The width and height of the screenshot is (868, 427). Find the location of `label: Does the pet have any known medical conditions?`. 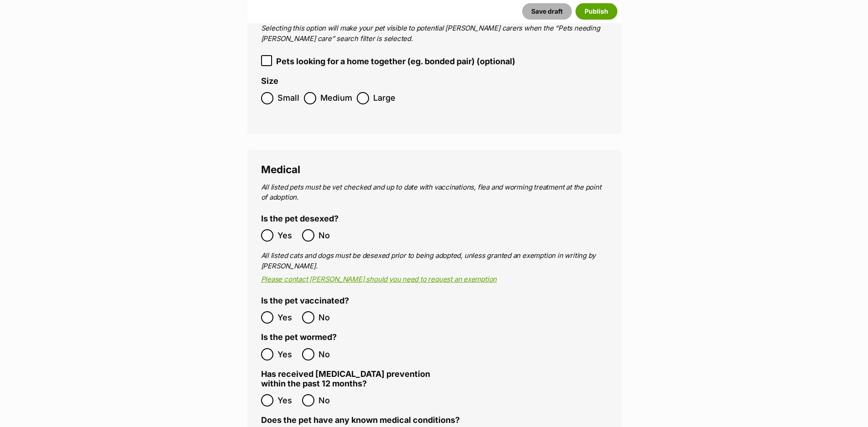

label: Does the pet have any known medical conditions? is located at coordinates (360, 420).